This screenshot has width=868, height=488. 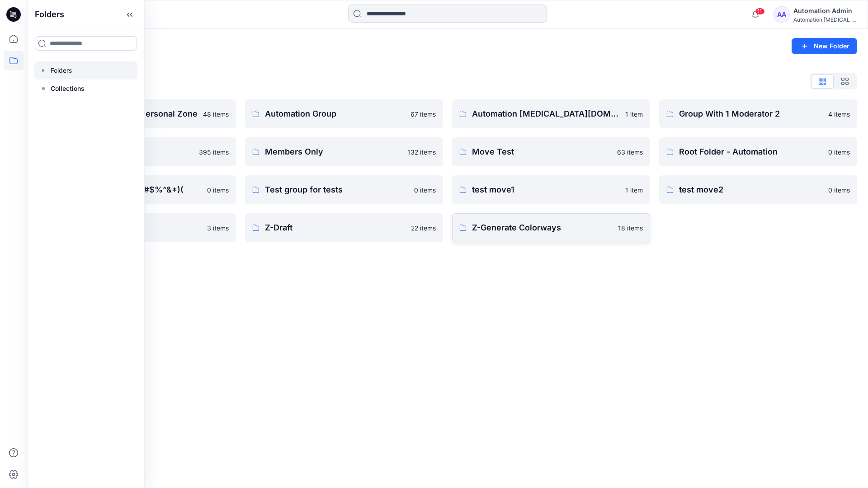 I want to click on div: Automation Admin, so click(x=825, y=11).